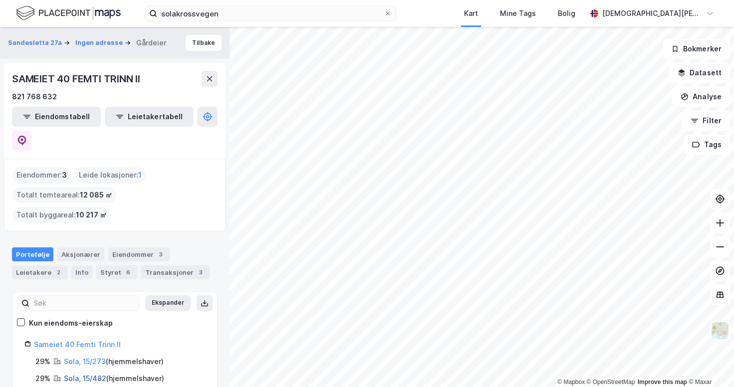  What do you see at coordinates (81, 254) in the screenshot?
I see `div: Aksjonærer` at bounding box center [81, 254].